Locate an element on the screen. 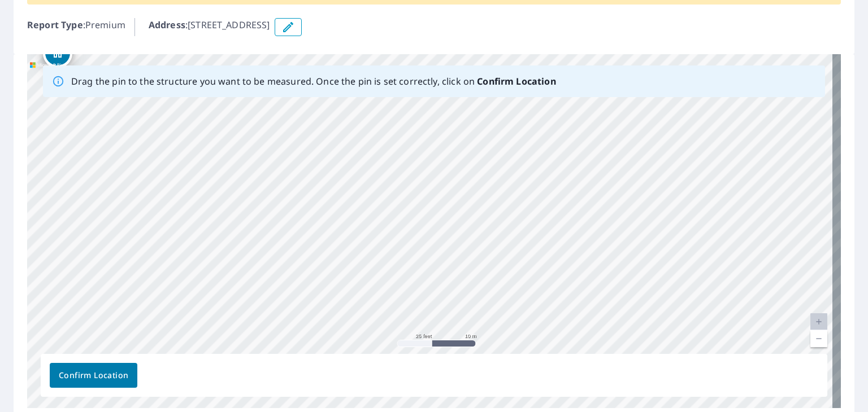  button: Confirm Location is located at coordinates (93, 376).